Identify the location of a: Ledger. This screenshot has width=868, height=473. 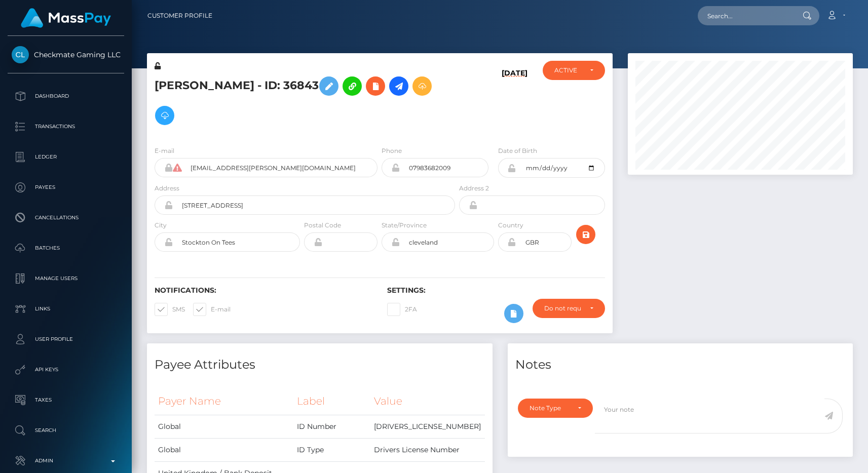
(66, 157).